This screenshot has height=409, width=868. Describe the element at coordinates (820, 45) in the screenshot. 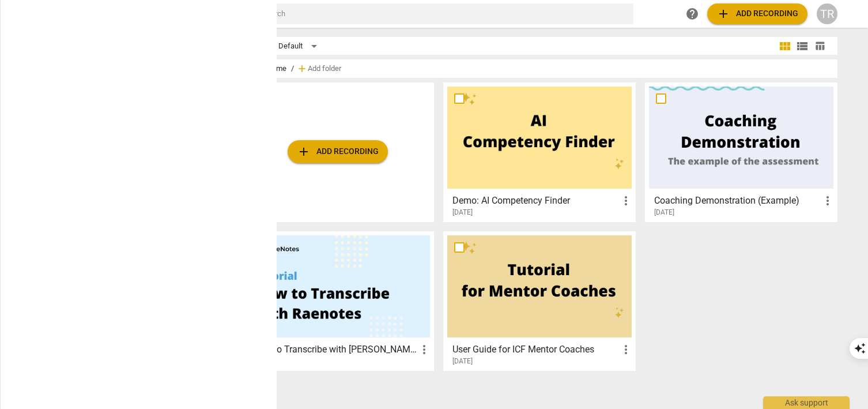

I see `span: table_chart` at that location.